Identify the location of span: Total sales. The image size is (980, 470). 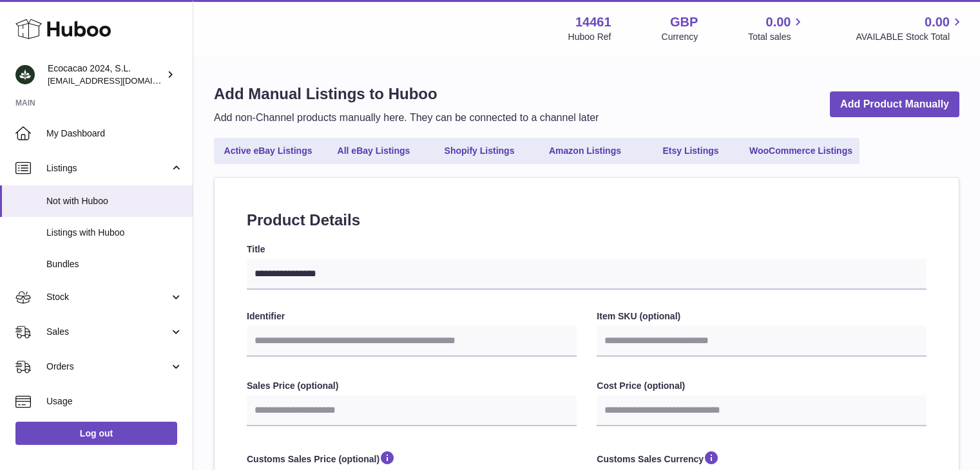
(776, 37).